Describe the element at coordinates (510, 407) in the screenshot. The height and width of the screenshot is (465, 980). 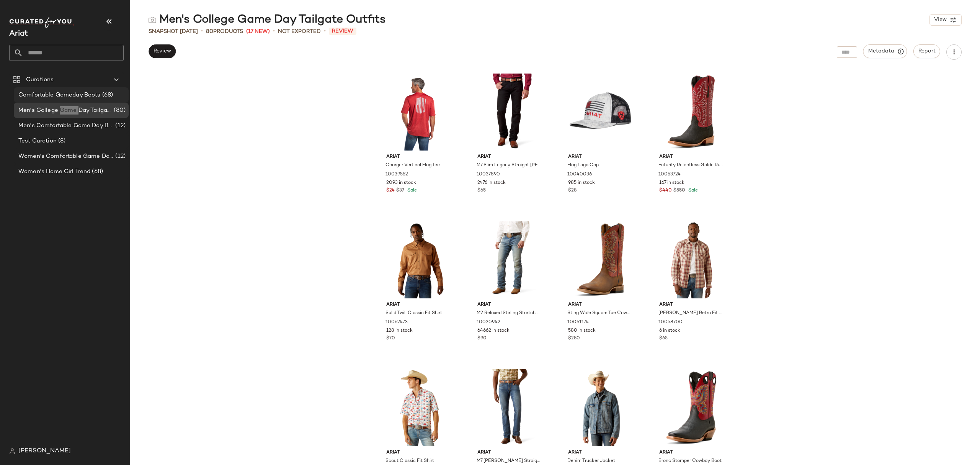
I see `img: 10061398_front.jpg` at that location.